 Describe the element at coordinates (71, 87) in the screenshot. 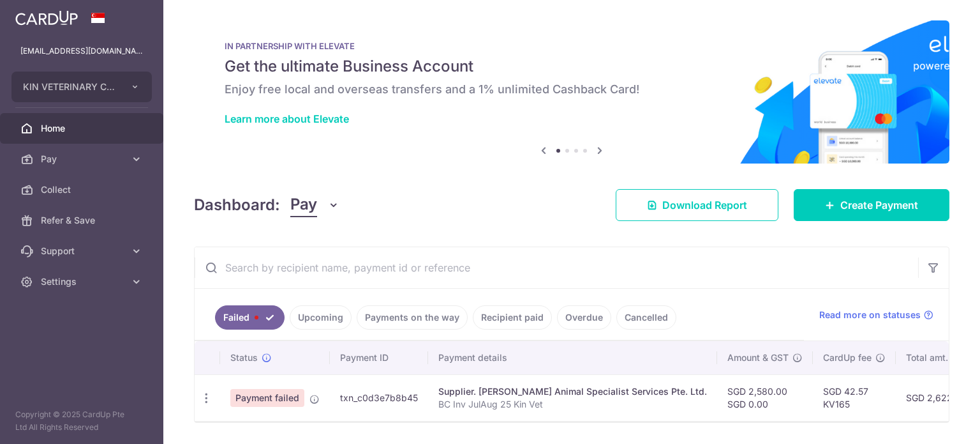

I see `span: KIN VETERINARY CLINIC PTE. LTD.` at that location.